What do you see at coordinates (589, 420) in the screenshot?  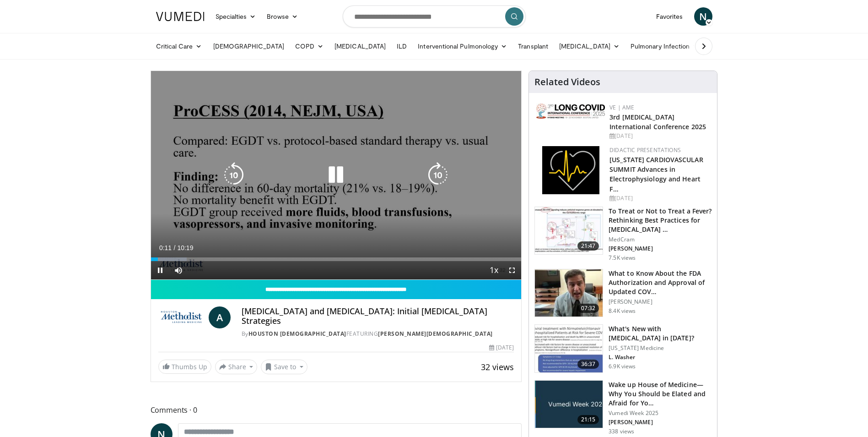 I see `span: 21:15` at bounding box center [589, 420].